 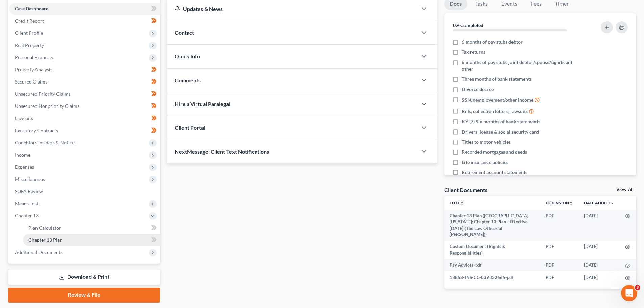 What do you see at coordinates (47, 106) in the screenshot?
I see `span: Unsecured Nonpriority Claims` at bounding box center [47, 106].